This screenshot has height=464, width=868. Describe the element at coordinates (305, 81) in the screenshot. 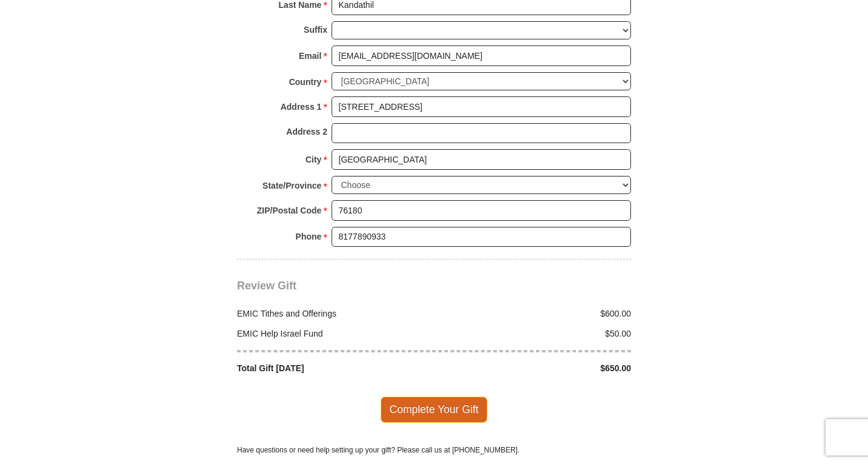

I see `strong: Country` at that location.